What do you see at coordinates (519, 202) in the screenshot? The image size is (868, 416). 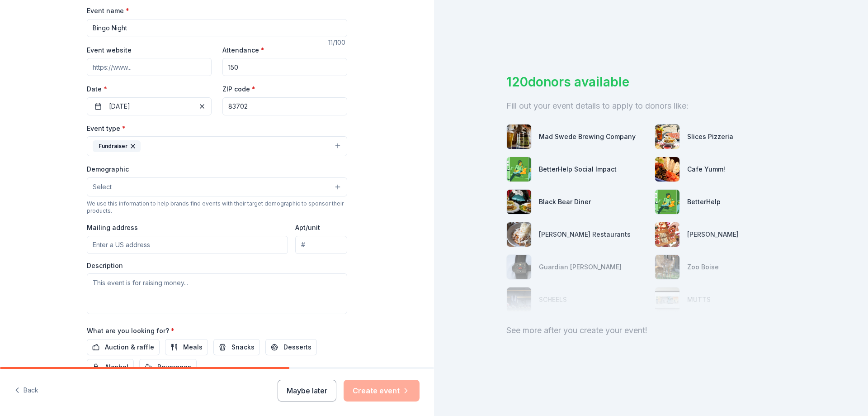 I see `img: photo for Black Bear Diner` at bounding box center [519, 202].